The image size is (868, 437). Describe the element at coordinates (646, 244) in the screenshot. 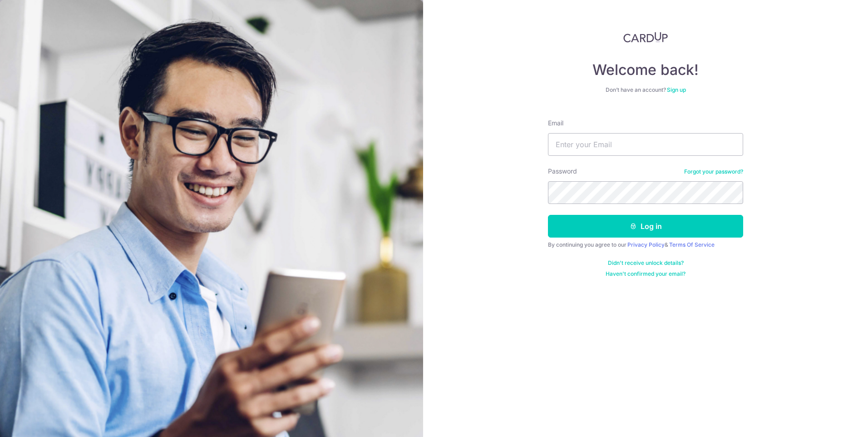

I see `a: Privacy Policy` at that location.